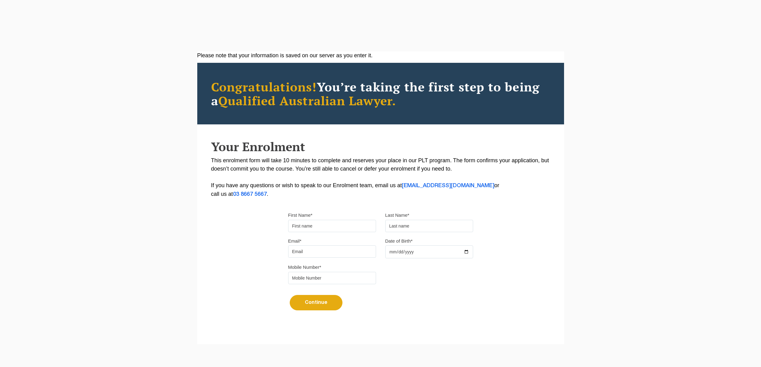 The image size is (761, 367). Describe the element at coordinates (381, 94) in the screenshot. I see `h2: You’re taking the first step to being a` at that location.